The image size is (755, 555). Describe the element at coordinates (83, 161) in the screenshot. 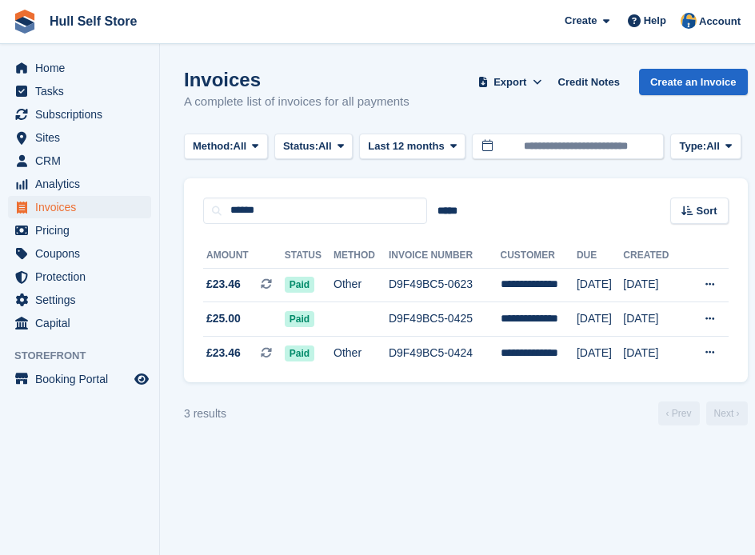

I see `span: CRM` at that location.